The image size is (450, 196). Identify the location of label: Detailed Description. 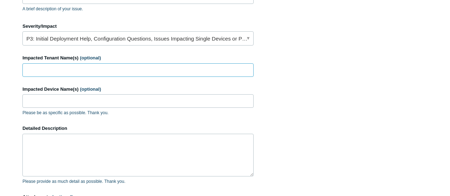
(138, 129).